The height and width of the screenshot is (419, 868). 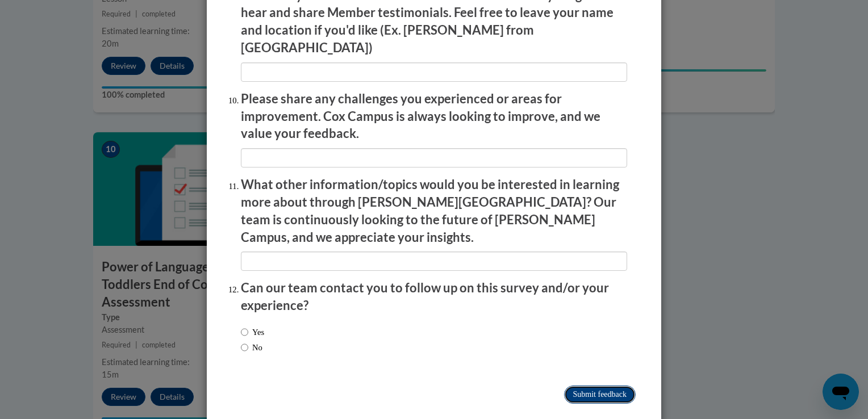 I want to click on input: No, so click(x=244, y=348).